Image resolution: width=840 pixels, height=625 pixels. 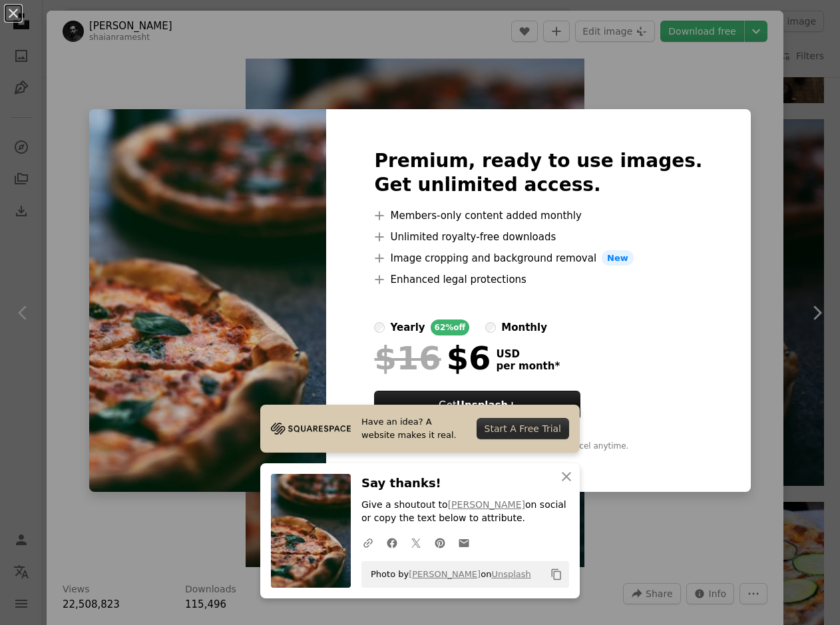 What do you see at coordinates (528, 366) in the screenshot?
I see `span: per month *` at bounding box center [528, 366].